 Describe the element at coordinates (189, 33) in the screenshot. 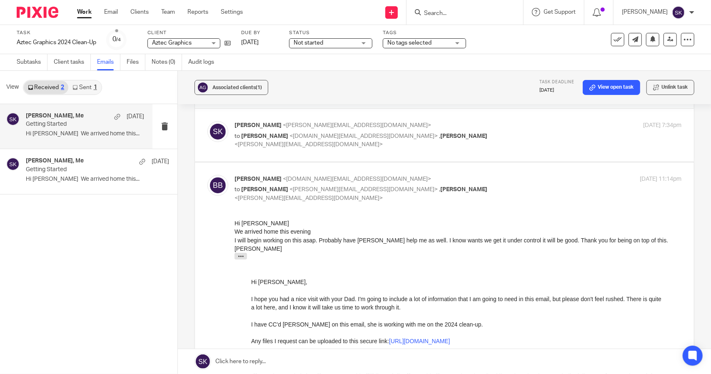

I see `label: Client` at that location.